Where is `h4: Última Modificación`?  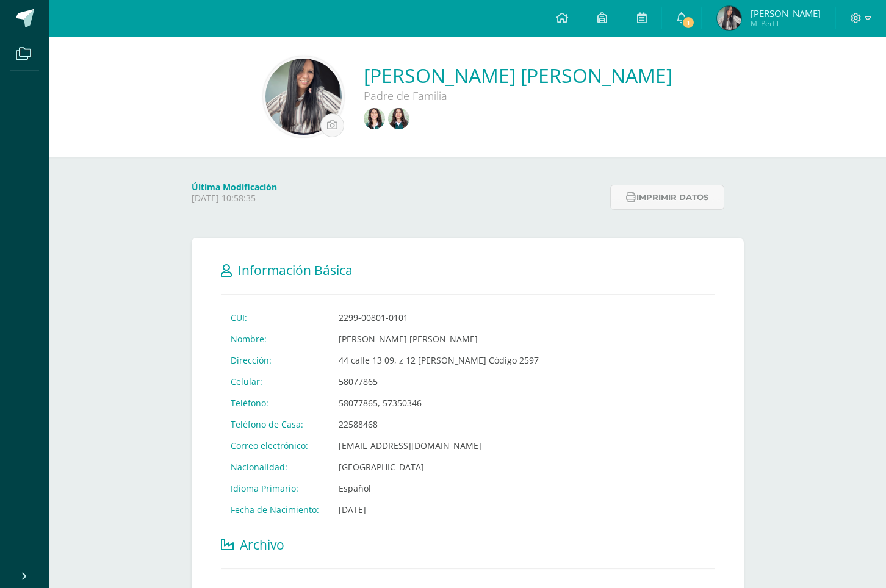 h4: Última Modificación is located at coordinates (397, 187).